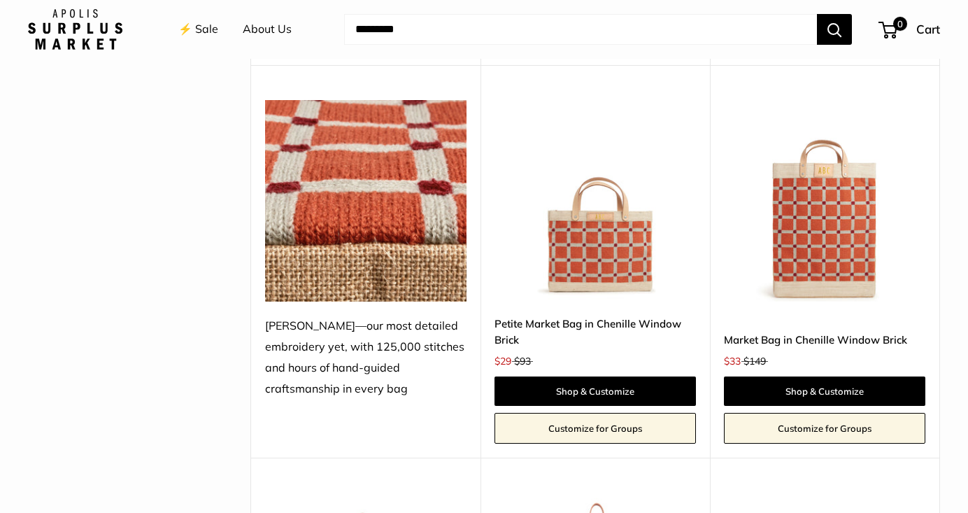 The height and width of the screenshot is (513, 968). I want to click on span: $29, so click(503, 361).